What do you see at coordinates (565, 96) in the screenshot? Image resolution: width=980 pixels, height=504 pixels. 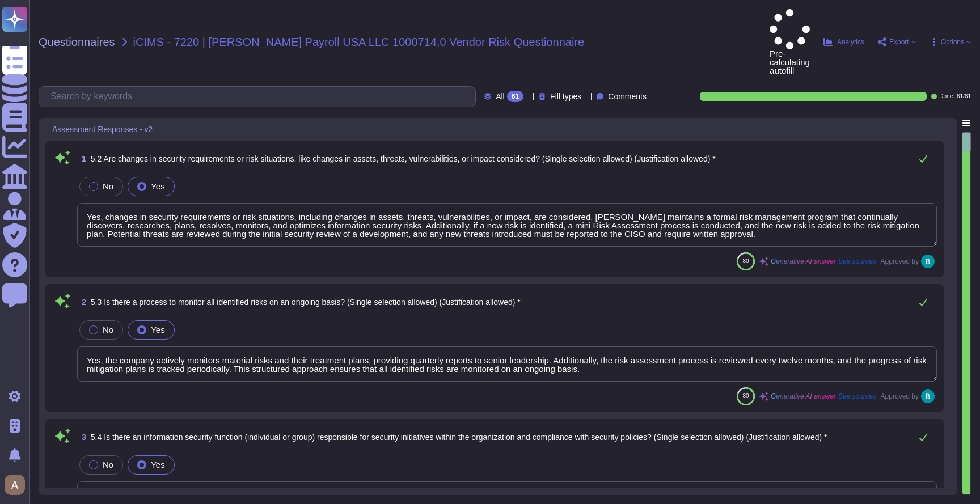 I see `span: Fill types` at bounding box center [565, 96].